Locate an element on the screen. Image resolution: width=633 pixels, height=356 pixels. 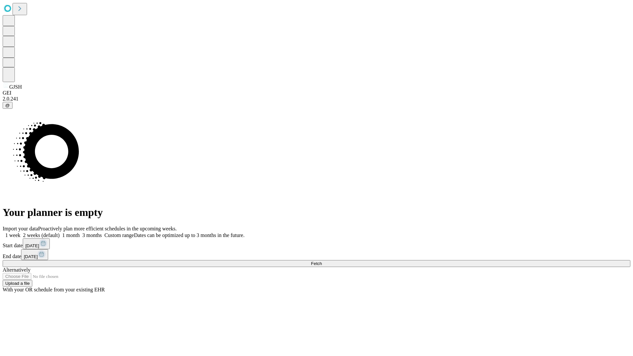
div: GEI is located at coordinates (317, 93).